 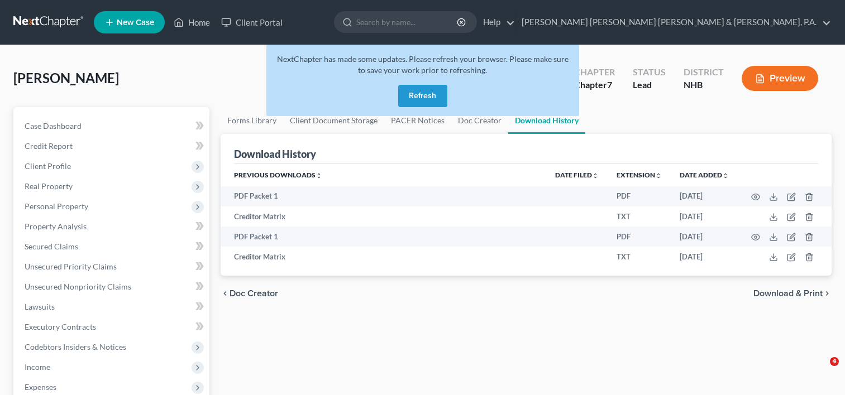 I want to click on a: Client Portal, so click(x=252, y=22).